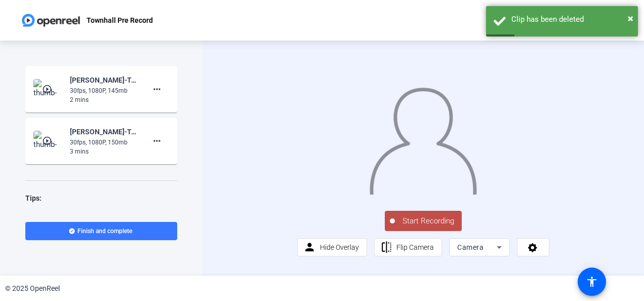 This screenshot has height=301, width=644. Describe the element at coordinates (119, 20) in the screenshot. I see `p: Townhall Pre Record` at that location.